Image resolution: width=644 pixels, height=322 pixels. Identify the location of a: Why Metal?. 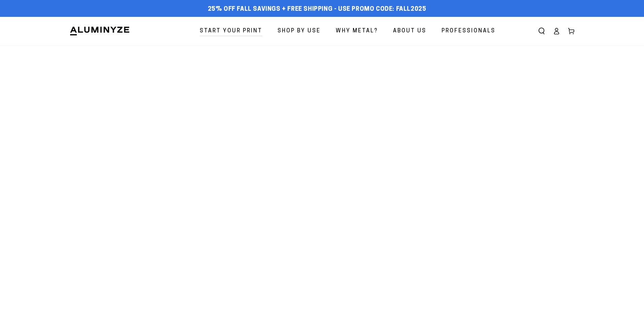
(357, 31).